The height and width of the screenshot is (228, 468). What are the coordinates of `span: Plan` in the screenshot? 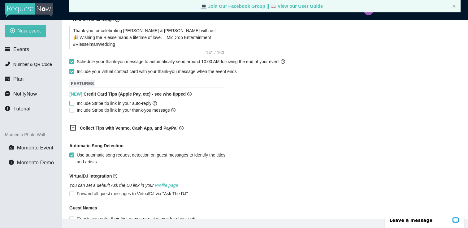 It's located at (19, 79).